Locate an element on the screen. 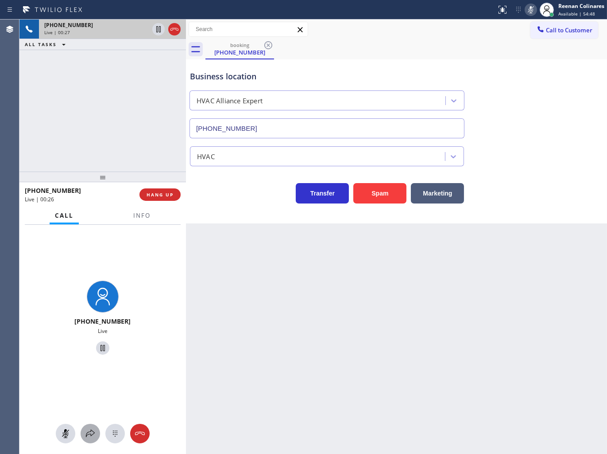 This screenshot has width=607, height=454. span: ALL TASKS is located at coordinates (41, 44).